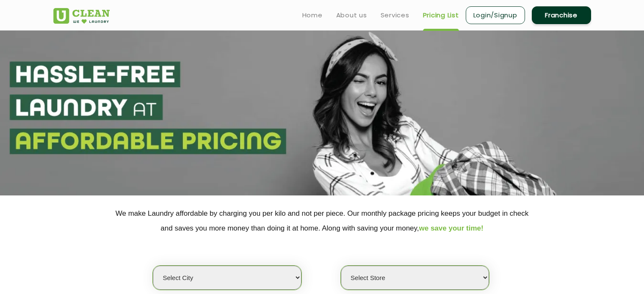  What do you see at coordinates (495, 15) in the screenshot?
I see `a: Login/Signup` at bounding box center [495, 15].